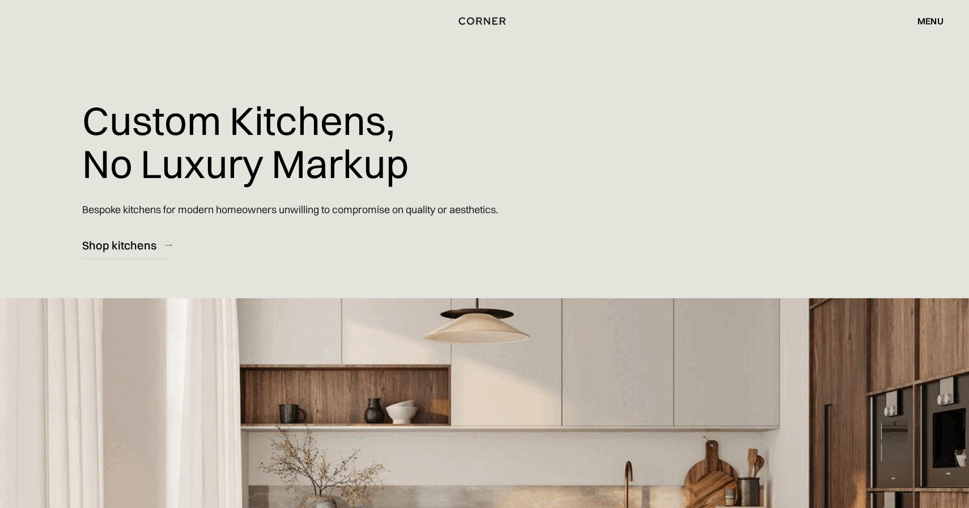  I want to click on a: Shop kitchens, so click(127, 245).